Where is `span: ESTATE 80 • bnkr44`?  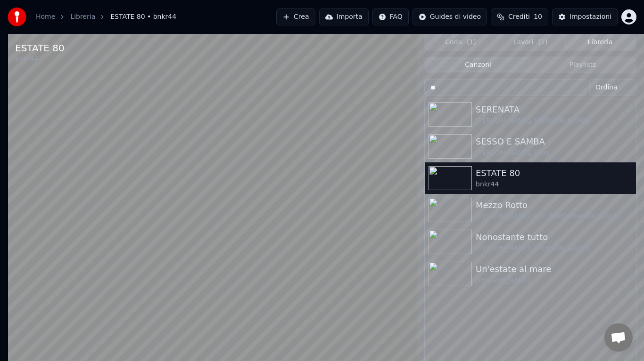 span: ESTATE 80 • bnkr44 is located at coordinates (144, 17).